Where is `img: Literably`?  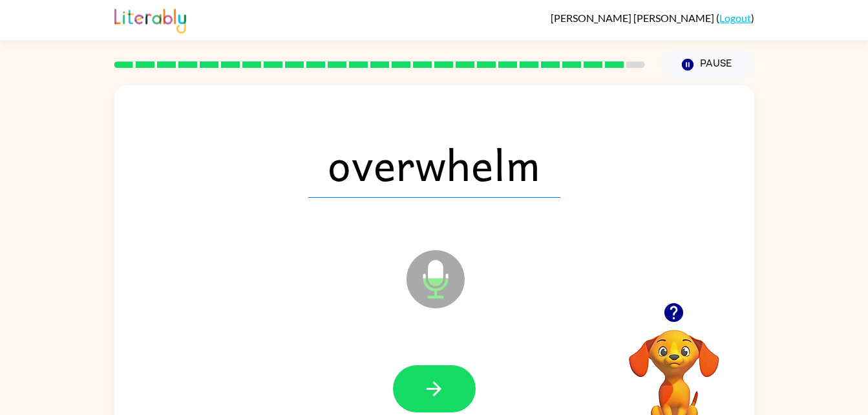 img: Literably is located at coordinates (150, 19).